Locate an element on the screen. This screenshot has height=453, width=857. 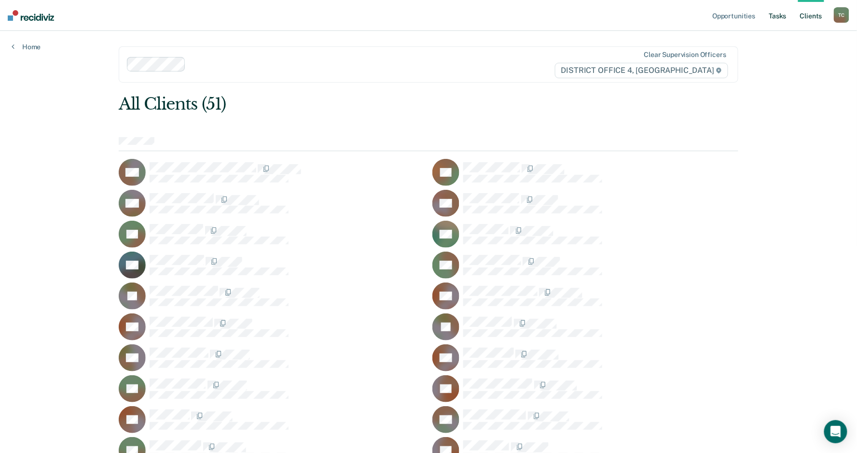
a: Home is located at coordinates (26, 47).